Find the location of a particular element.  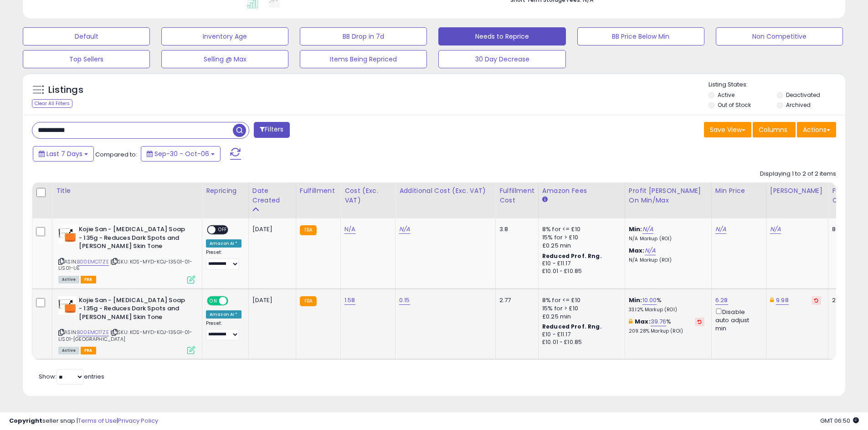

div: Displaying 1 to 2 of 2 items is located at coordinates (798, 174).